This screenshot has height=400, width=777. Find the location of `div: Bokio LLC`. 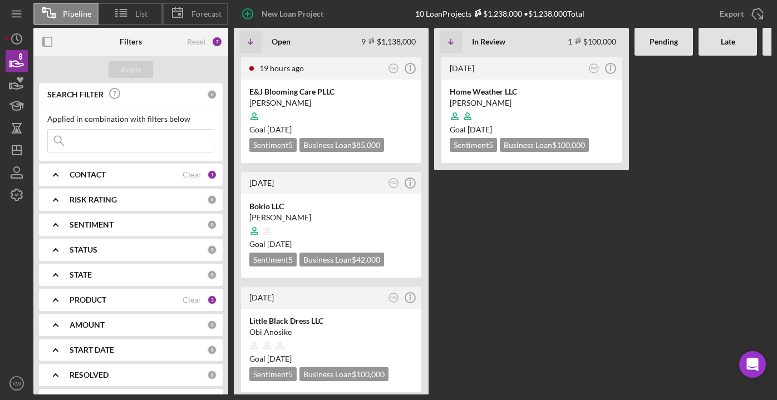

div: Bokio LLC is located at coordinates (331, 207).